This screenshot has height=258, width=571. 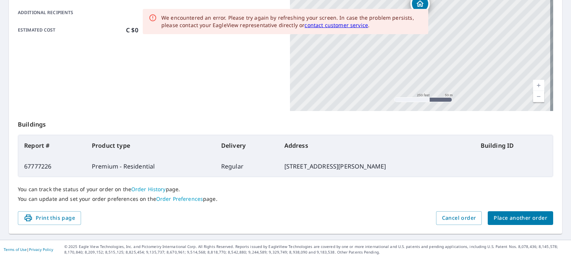 I want to click on th: Delivery, so click(x=247, y=146).